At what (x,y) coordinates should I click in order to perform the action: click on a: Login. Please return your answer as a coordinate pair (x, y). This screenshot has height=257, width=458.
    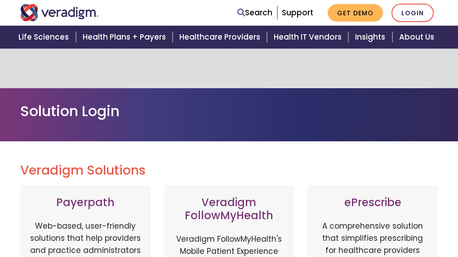
    Looking at the image, I should click on (413, 13).